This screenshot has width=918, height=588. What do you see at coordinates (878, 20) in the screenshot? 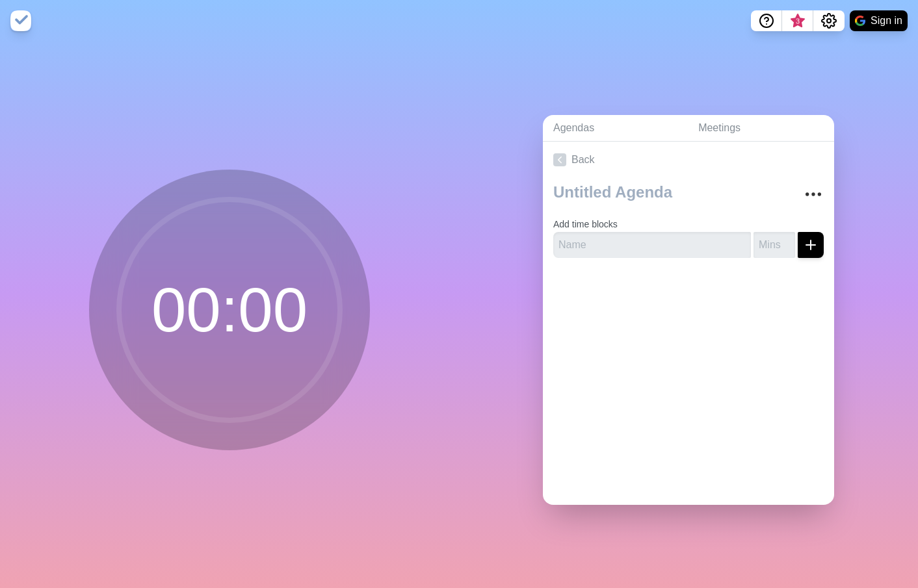
I see `button: Sign in` at bounding box center [878, 20].